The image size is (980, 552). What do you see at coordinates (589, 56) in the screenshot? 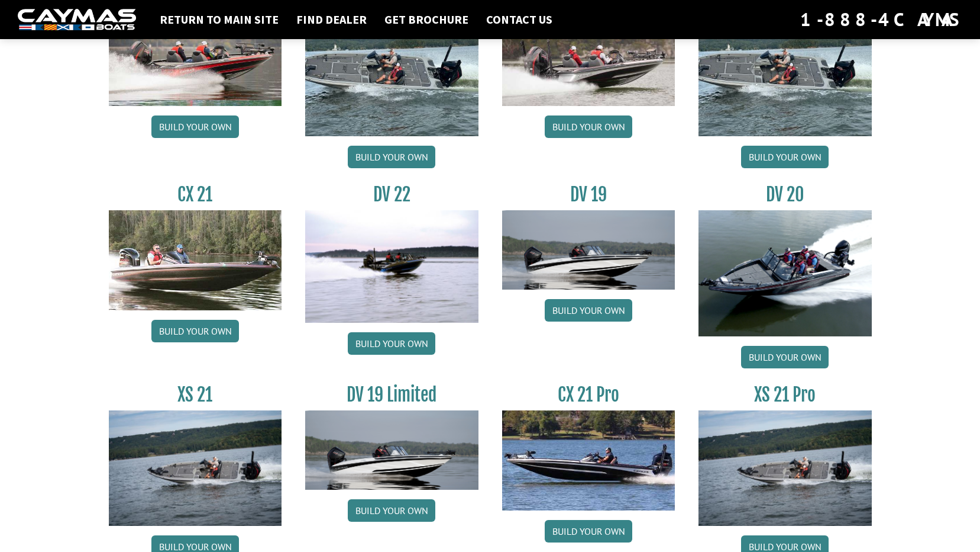
I see `img: CX-20Pro_thumbnail.jpg` at bounding box center [589, 56].